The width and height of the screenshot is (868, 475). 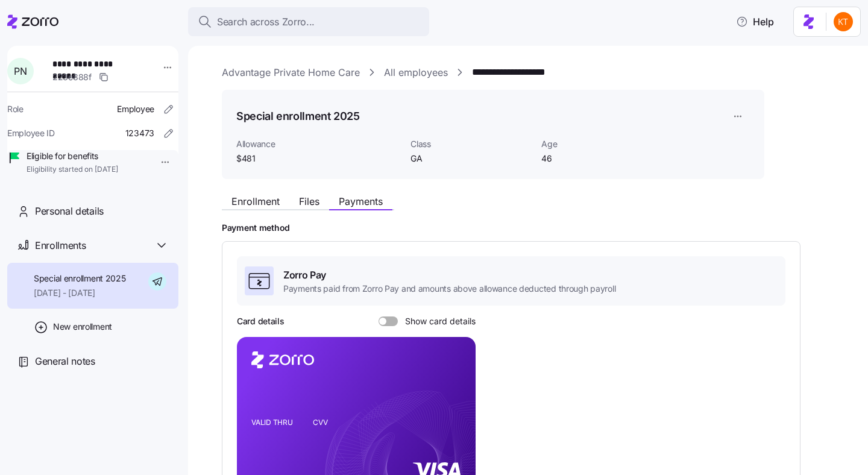 I want to click on h3: Card details, so click(x=260, y=321).